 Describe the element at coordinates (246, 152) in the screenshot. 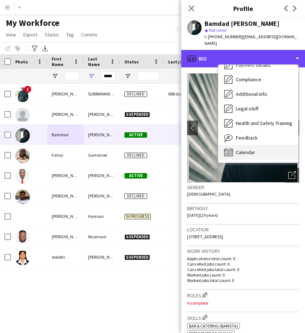

I see `span: Calendar` at that location.